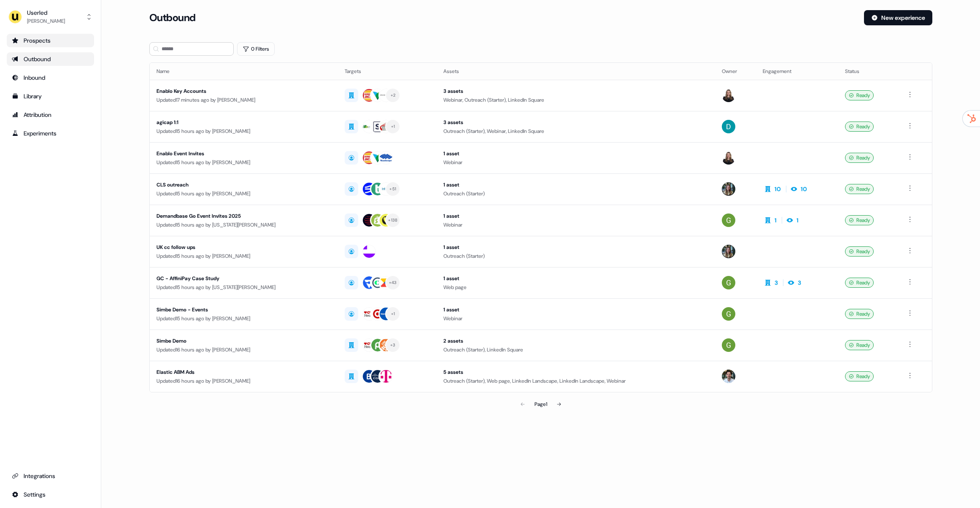  I want to click on a: Go to outbound experience, so click(50, 59).